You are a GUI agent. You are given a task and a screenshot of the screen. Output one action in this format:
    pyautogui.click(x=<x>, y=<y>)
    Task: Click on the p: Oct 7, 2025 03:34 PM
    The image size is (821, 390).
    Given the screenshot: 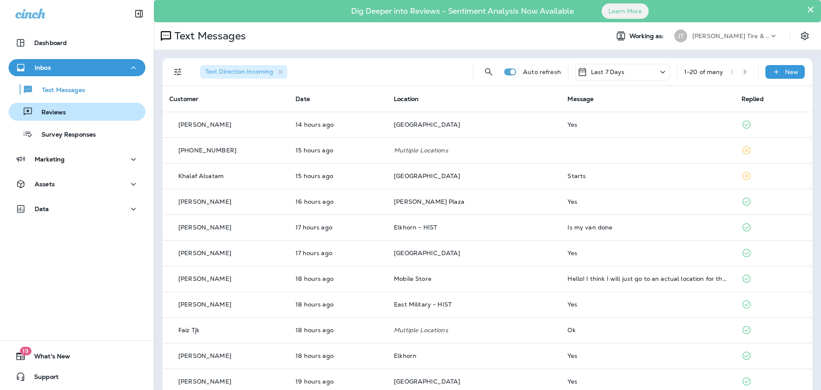 What is the action you would take?
    pyautogui.click(x=338, y=176)
    